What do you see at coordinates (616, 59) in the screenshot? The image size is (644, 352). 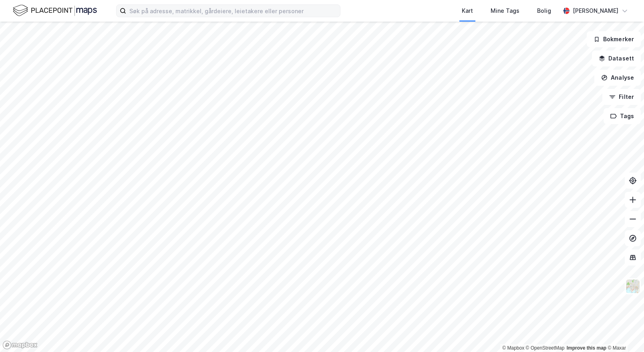 I see `button: Datasett` at bounding box center [616, 59].